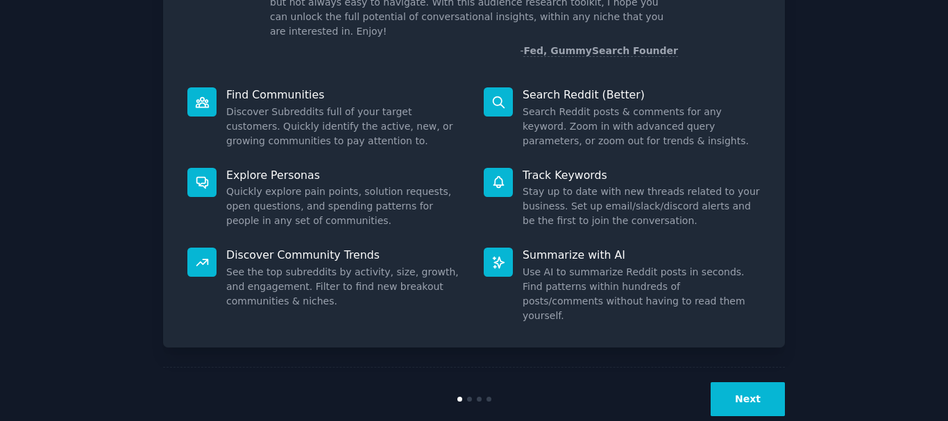 The image size is (948, 421). Describe the element at coordinates (345, 287) in the screenshot. I see `dd: See the top subreddits by activity, size, growth, and engagement. Filter to find new breakout com...` at that location.